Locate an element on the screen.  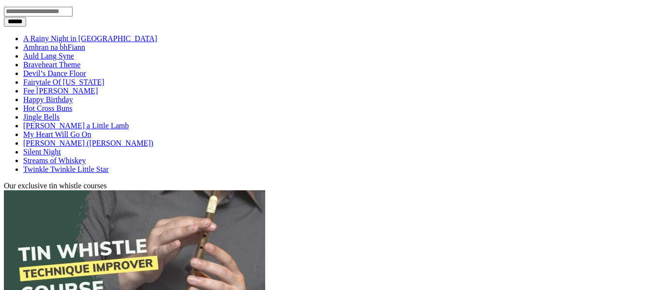
a: Amhran na bhFiann is located at coordinates (54, 47).